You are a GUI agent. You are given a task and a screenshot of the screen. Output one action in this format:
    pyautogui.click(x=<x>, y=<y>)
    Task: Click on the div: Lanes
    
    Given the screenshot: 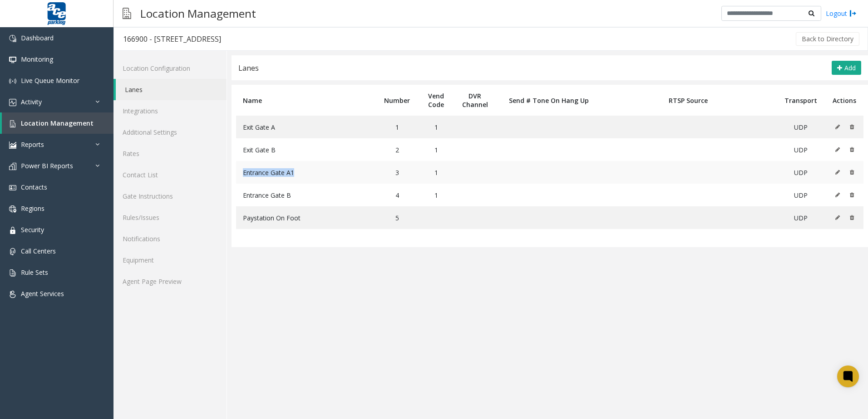 What is the action you would take?
    pyautogui.click(x=248, y=68)
    